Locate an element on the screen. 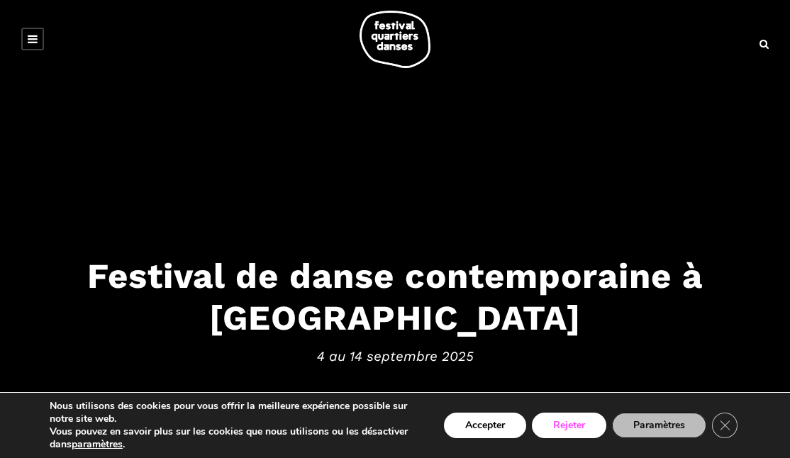 The image size is (790, 458). img: logo-fqd-med is located at coordinates (395, 39).